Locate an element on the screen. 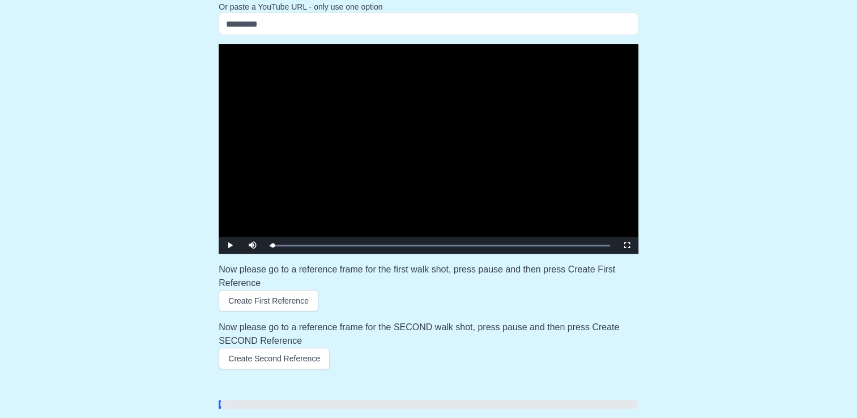 This screenshot has width=857, height=418. button: Play is located at coordinates (230, 245).